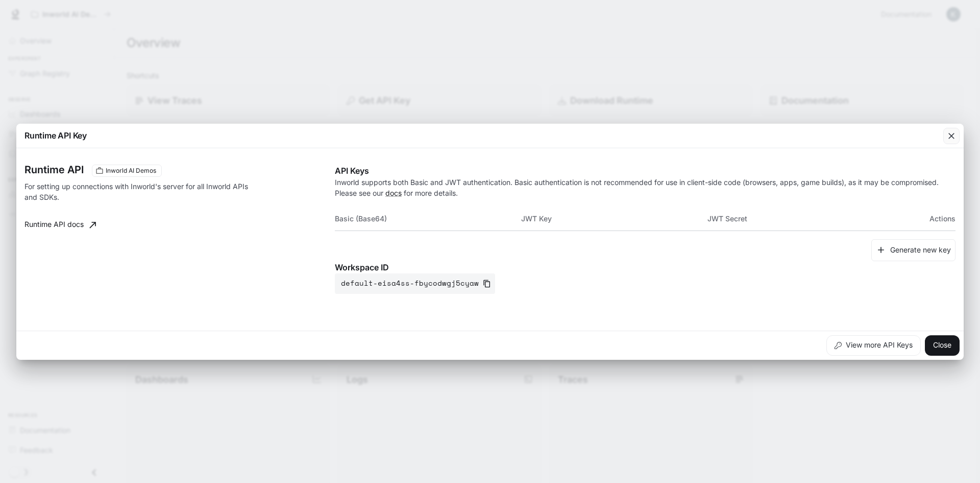 The image size is (980, 483). What do you see at coordinates (138, 191) in the screenshot?
I see `p: For setting up connections with Inworld's server for all Inworld APIs and SDKs.` at bounding box center [138, 191].